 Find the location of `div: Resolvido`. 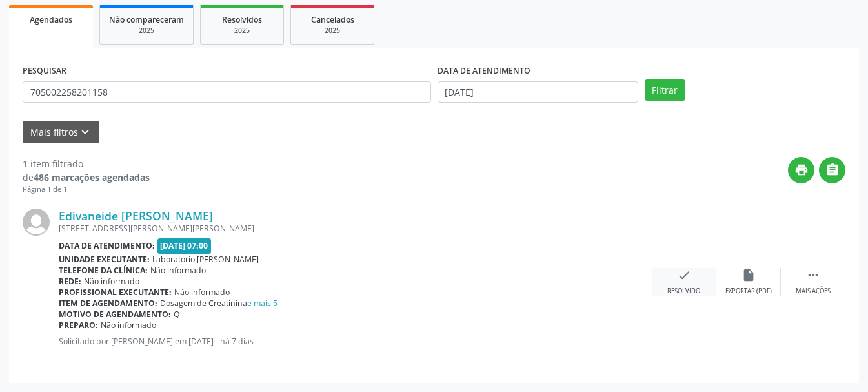

div: Resolvido is located at coordinates (684, 291).